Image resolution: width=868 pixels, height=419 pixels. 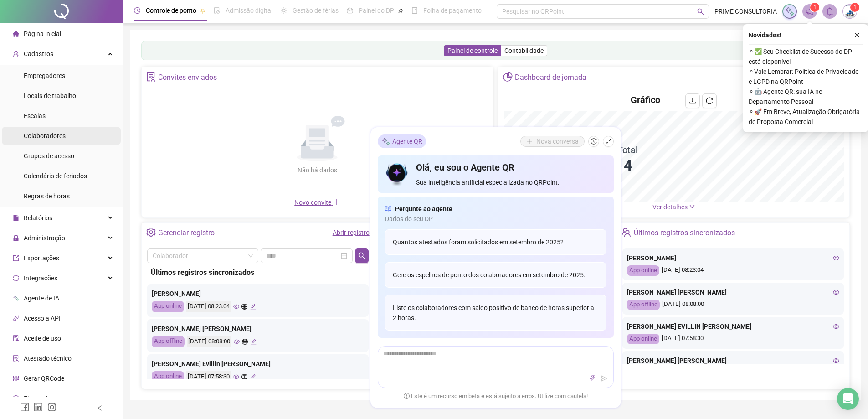 What do you see at coordinates (217, 10) in the screenshot?
I see `span: file-done` at bounding box center [217, 10].